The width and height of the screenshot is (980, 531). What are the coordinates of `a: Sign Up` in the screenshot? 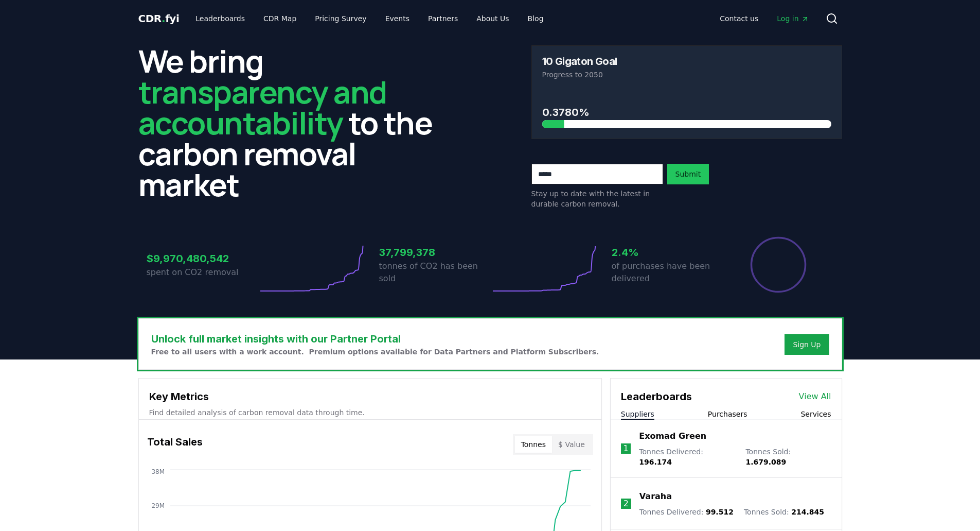 It's located at (807, 344).